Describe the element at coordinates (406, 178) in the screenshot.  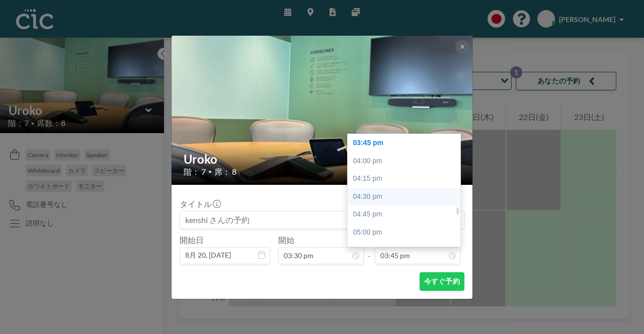
I see `div: 04:15 pm` at that location.